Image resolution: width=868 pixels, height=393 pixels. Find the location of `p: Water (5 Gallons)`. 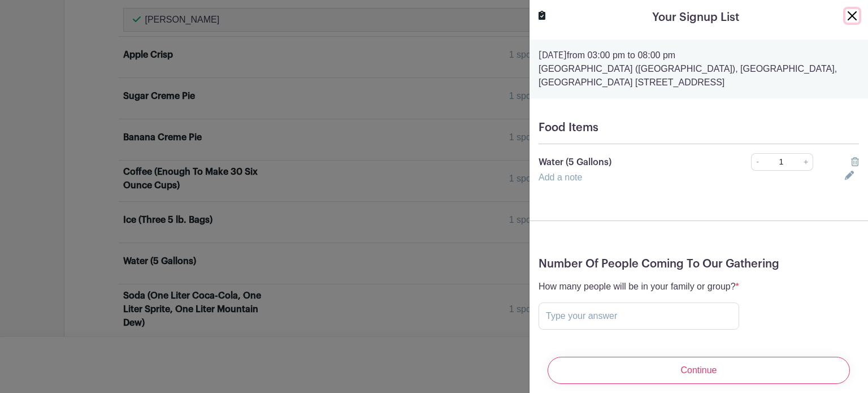

p: Water (5 Gallons) is located at coordinates (629, 162).